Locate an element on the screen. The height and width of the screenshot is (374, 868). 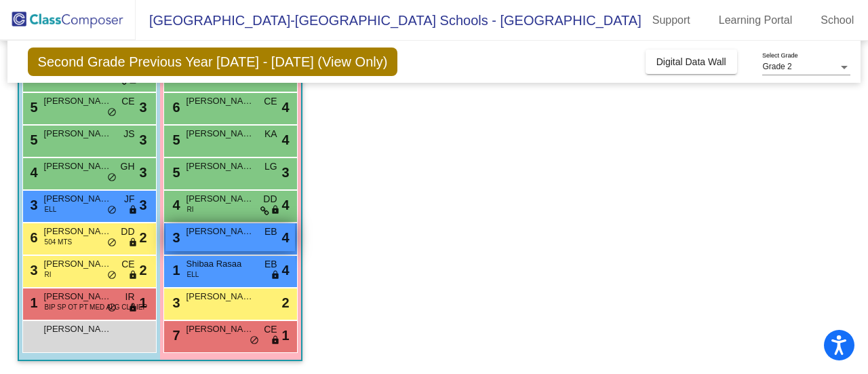
span: 7 is located at coordinates (175, 335).